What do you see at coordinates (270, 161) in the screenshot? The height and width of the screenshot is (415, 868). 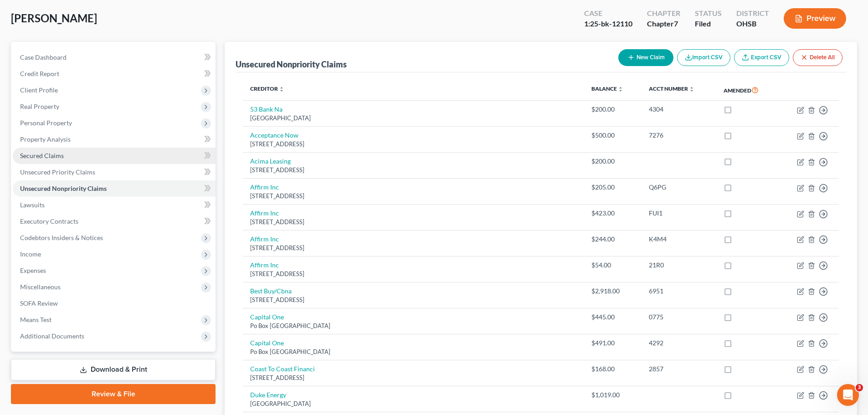 I see `a: Acima Leasing` at bounding box center [270, 161].